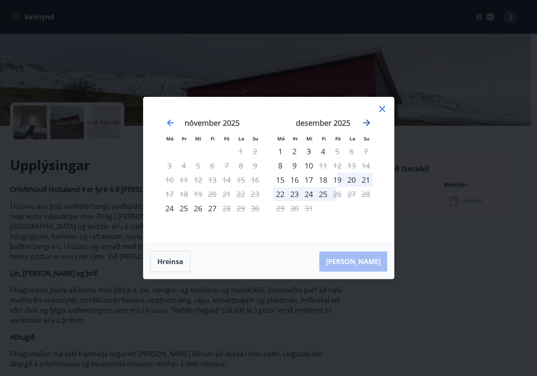  I want to click on div: 3, so click(309, 151).